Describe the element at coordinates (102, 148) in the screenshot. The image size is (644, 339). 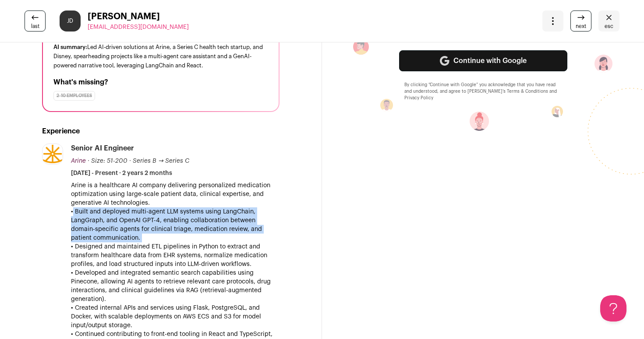
I see `div: Senior AI Engineer` at that location.